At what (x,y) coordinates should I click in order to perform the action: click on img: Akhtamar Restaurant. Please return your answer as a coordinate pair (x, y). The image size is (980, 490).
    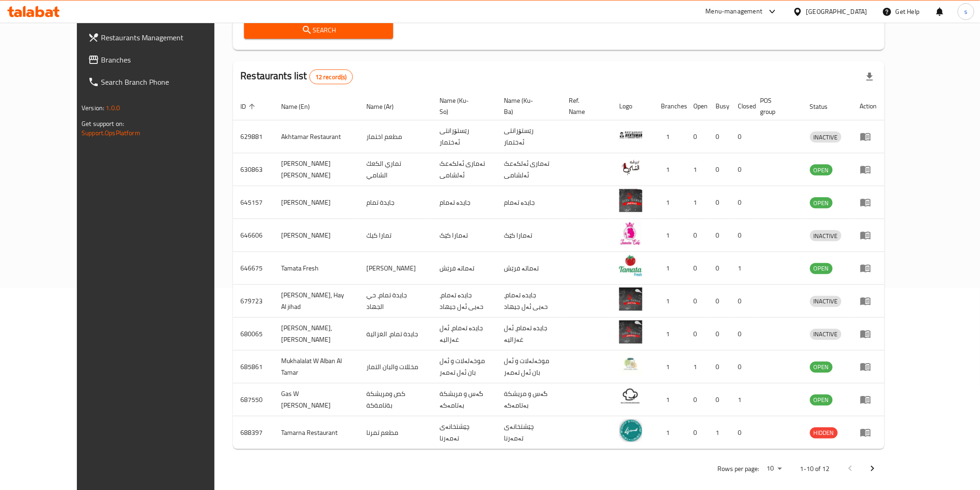
    Looking at the image, I should click on (631, 135).